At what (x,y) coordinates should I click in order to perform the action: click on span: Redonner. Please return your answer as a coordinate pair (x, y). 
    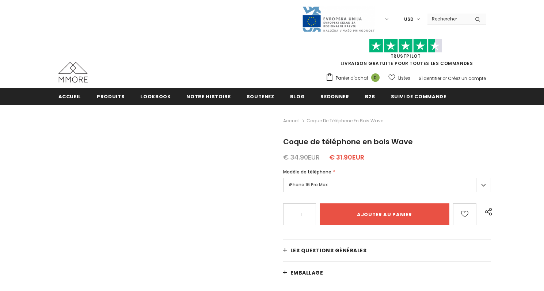
    Looking at the image, I should click on (334, 96).